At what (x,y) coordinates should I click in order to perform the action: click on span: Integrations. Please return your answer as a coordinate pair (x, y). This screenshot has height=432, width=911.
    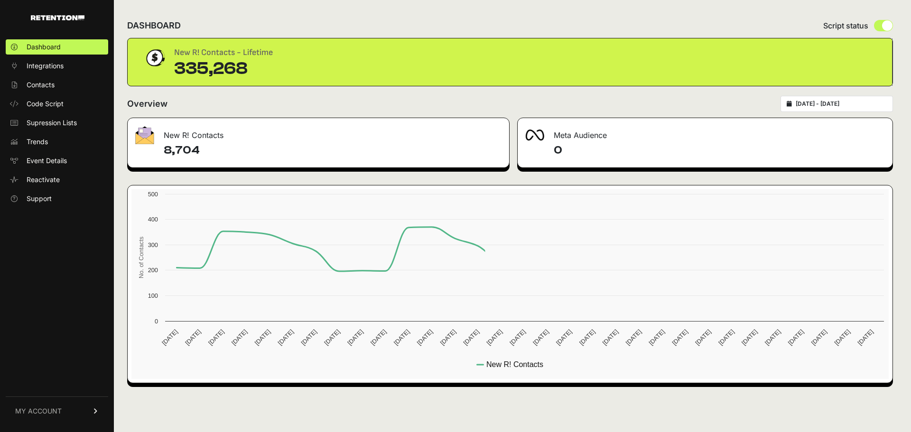
    Looking at the image, I should click on (45, 66).